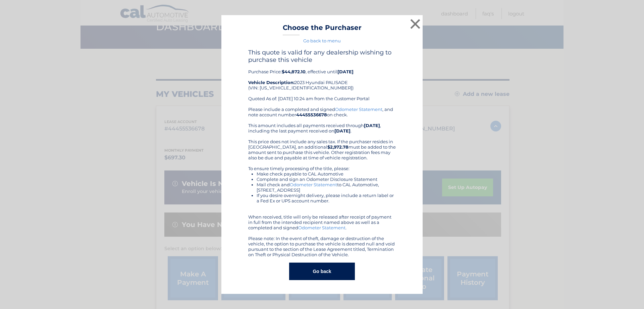  What do you see at coordinates (271, 82) in the screenshot?
I see `strong: Vehicle Description:` at bounding box center [271, 82].